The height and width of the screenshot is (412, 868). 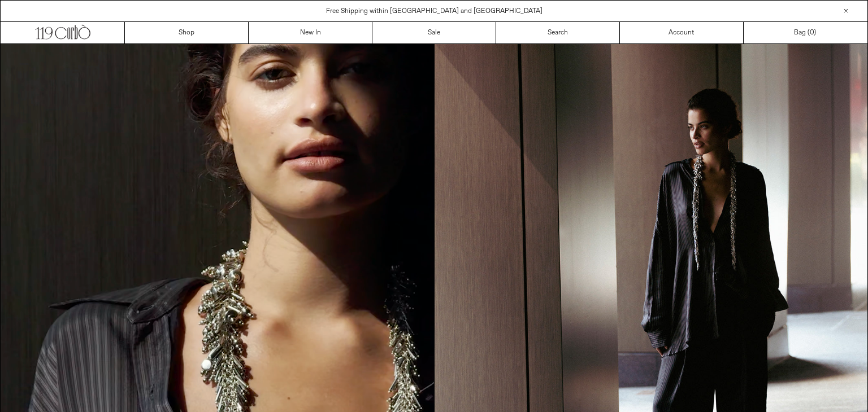 What do you see at coordinates (682, 33) in the screenshot?
I see `a: Account` at bounding box center [682, 33].